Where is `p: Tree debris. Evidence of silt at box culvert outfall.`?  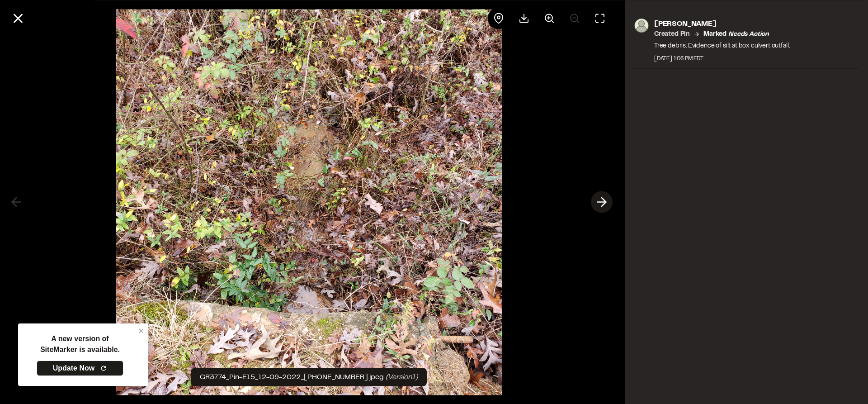 p: Tree debris. Evidence of silt at box culvert outfall. is located at coordinates (722, 45).